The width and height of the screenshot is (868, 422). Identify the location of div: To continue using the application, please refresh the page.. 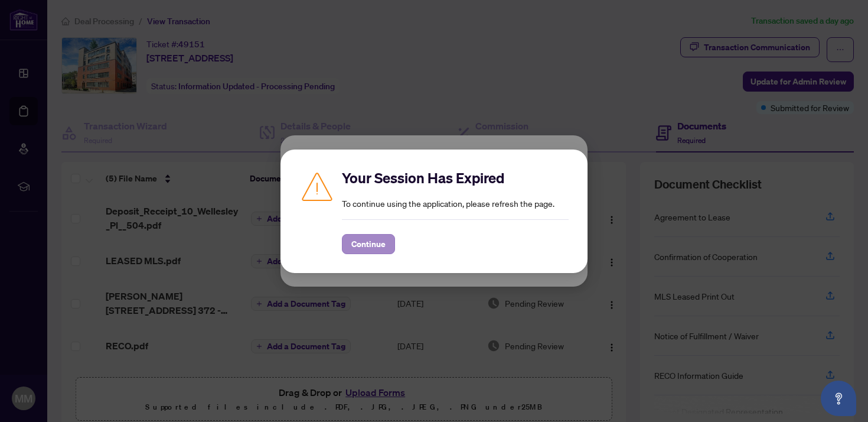
(455, 211).